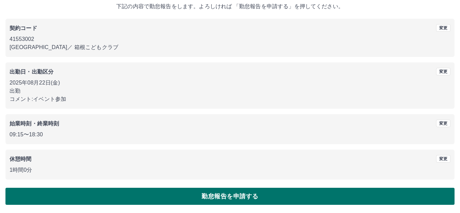 The image size is (460, 213). What do you see at coordinates (230, 170) in the screenshot?
I see `p: 1時間0分` at bounding box center [230, 170].